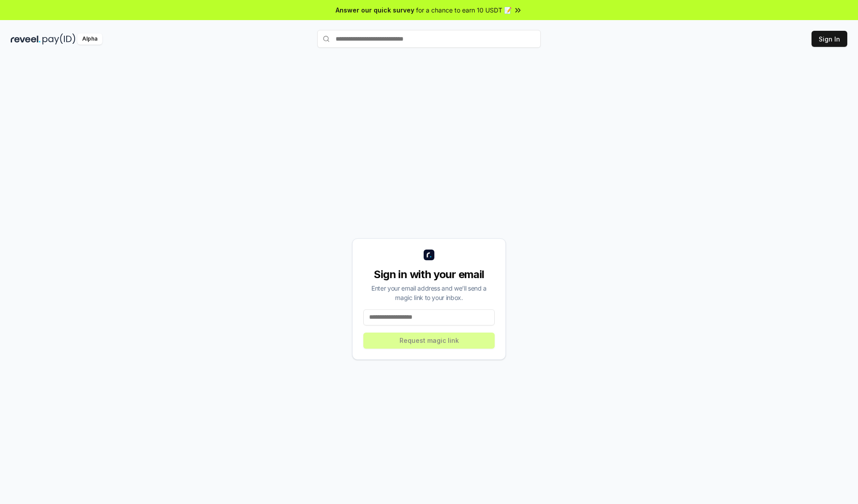 Image resolution: width=858 pixels, height=504 pixels. Describe the element at coordinates (429, 274) in the screenshot. I see `div: Sign in with your email` at that location.